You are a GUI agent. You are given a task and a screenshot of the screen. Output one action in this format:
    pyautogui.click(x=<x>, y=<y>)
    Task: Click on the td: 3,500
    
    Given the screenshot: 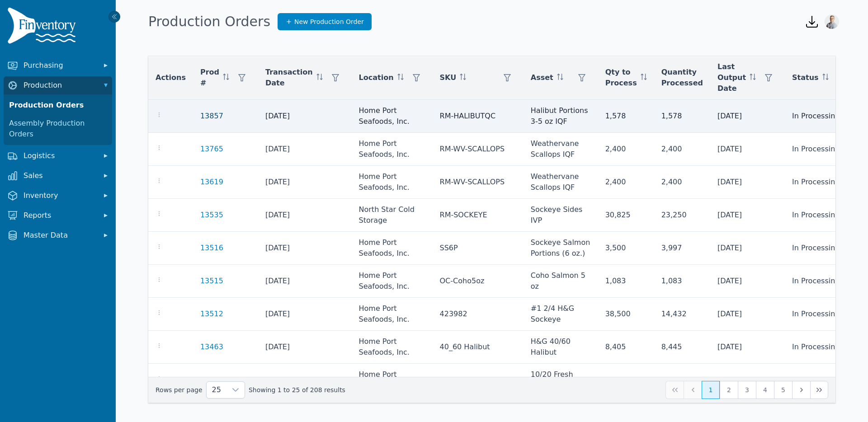 What is the action you would take?
    pyautogui.click(x=626, y=248)
    